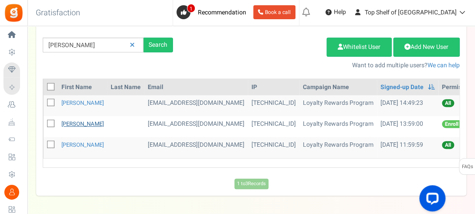 The height and width of the screenshot is (214, 475). What do you see at coordinates (93, 45) in the screenshot?
I see `input: Search by email or name` at bounding box center [93, 45].